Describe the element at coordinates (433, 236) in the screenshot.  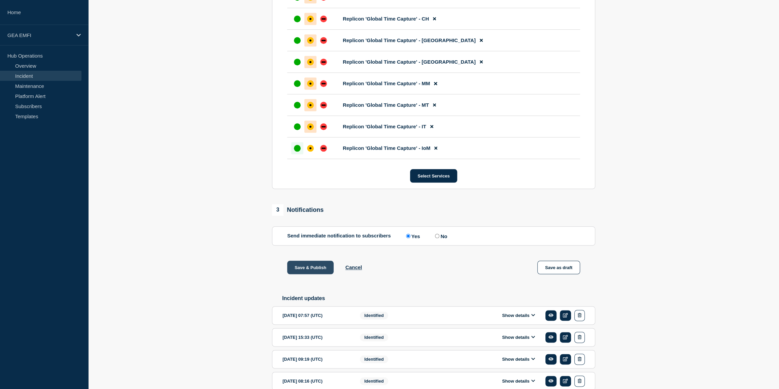
I see `div: Send immediate notification to subscribers` at that location.